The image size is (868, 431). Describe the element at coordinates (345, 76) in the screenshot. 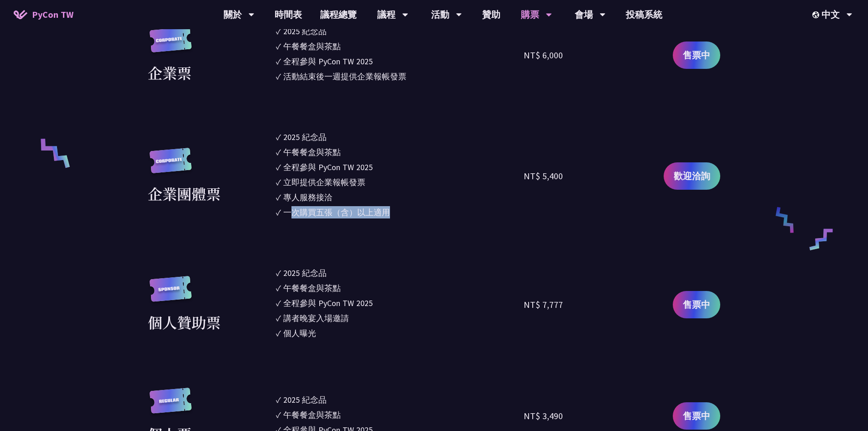

I see `div: 活動結束後一週提供企業報帳發票` at that location.